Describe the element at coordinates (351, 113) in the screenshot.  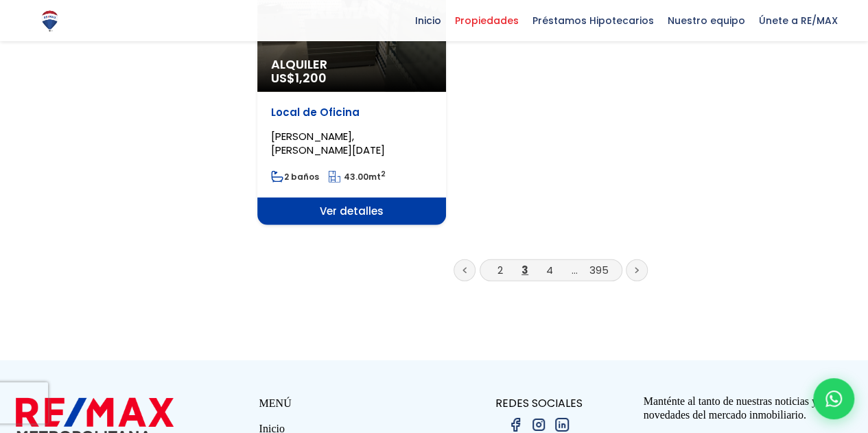
I see `p: Local de Oficina` at that location.